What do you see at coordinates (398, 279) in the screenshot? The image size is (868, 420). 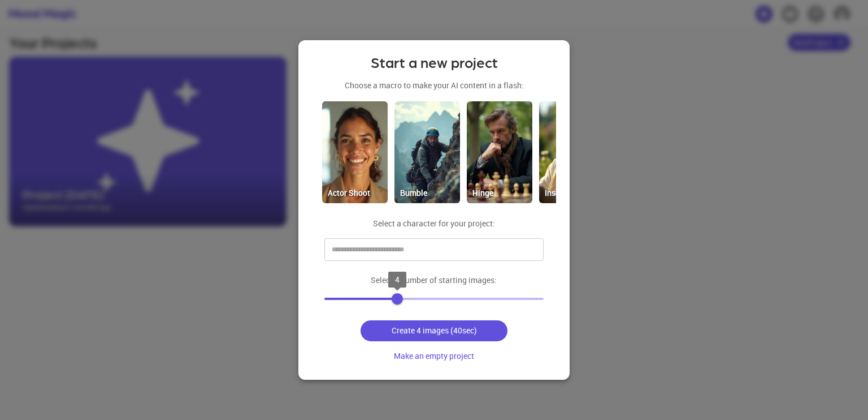 I see `span: 4` at bounding box center [398, 279].